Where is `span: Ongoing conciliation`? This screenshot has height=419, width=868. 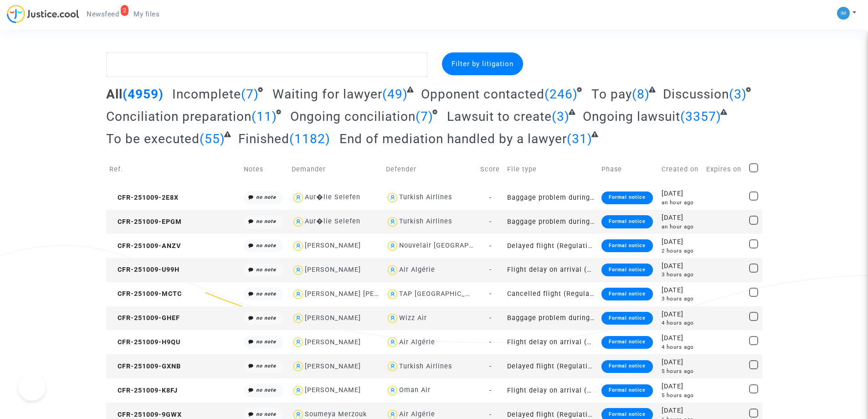
span: Ongoing conciliation is located at coordinates (353, 116).